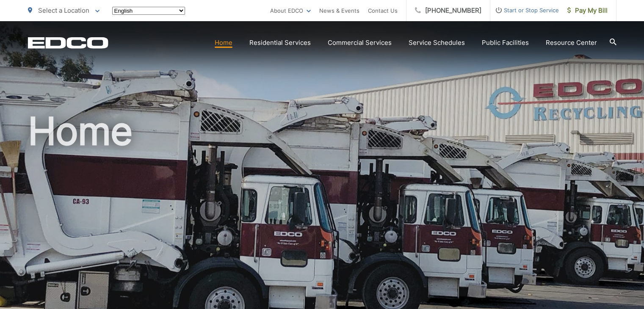  What do you see at coordinates (571, 43) in the screenshot?
I see `a: Resource Center` at bounding box center [571, 43].